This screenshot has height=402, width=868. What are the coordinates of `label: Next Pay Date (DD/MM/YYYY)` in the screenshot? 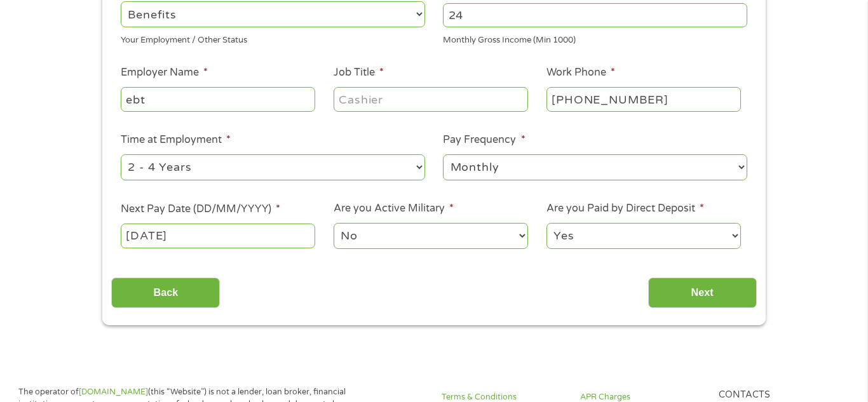 It's located at (200, 209).